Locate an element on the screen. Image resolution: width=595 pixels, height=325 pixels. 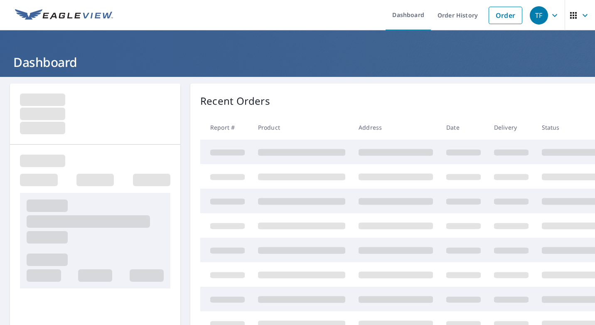
p: Recent Orders is located at coordinates (235, 101).